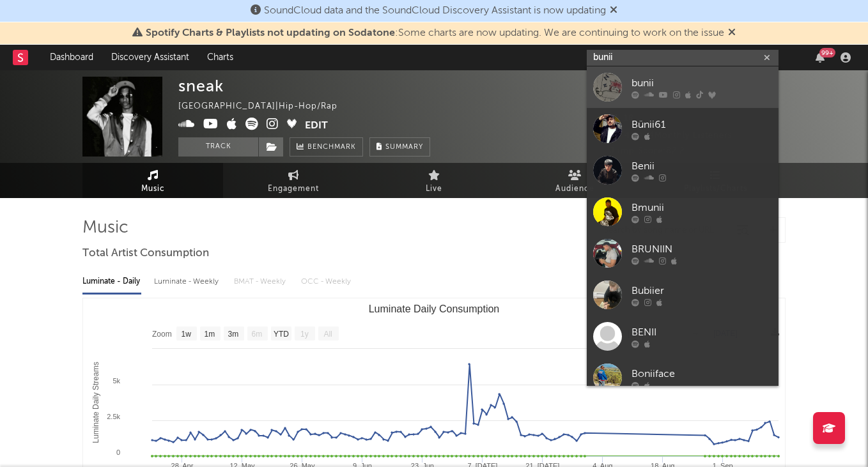 The image size is (868, 467). What do you see at coordinates (434, 180) in the screenshot?
I see `a: Live` at bounding box center [434, 180].